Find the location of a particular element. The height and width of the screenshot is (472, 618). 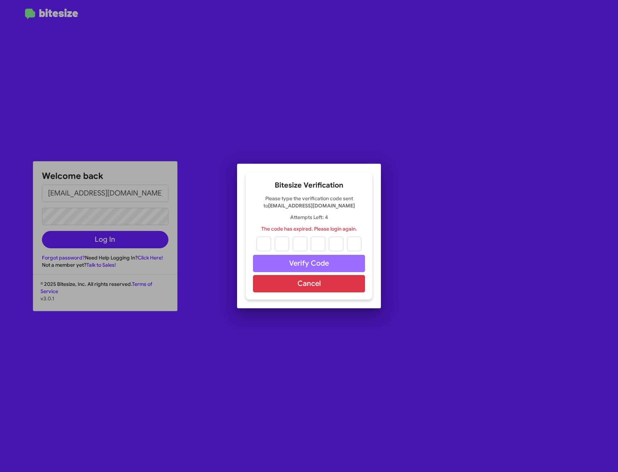

p: Please type the verification code sent to is located at coordinates (309, 202).